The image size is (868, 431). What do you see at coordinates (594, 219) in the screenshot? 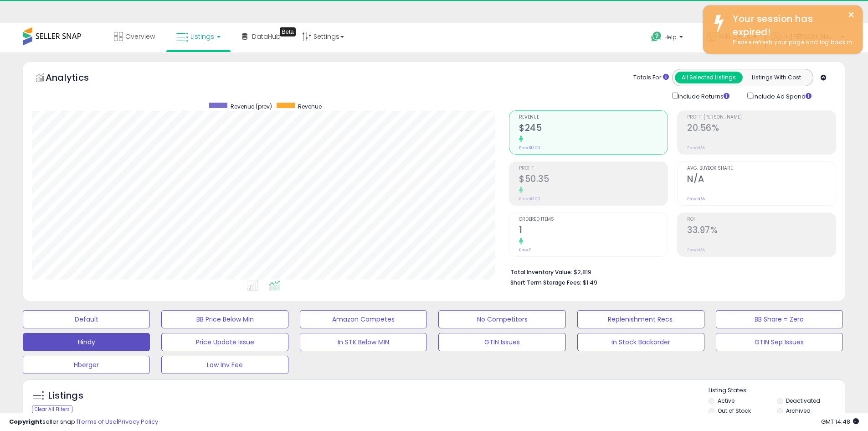
I see `span: Ordered Items` at bounding box center [594, 219].